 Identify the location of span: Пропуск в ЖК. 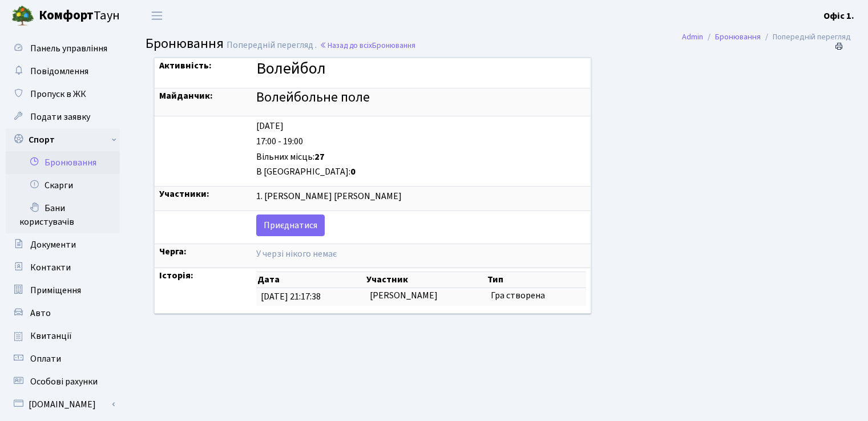
(58, 94).